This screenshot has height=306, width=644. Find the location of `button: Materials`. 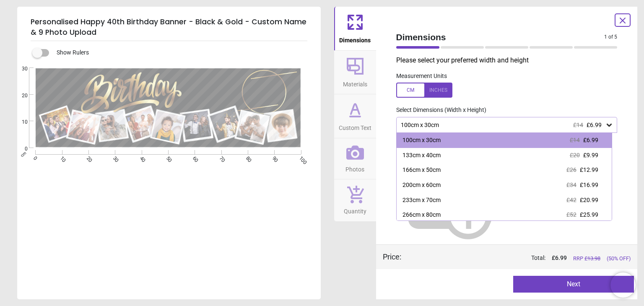

button: Materials is located at coordinates (355, 72).